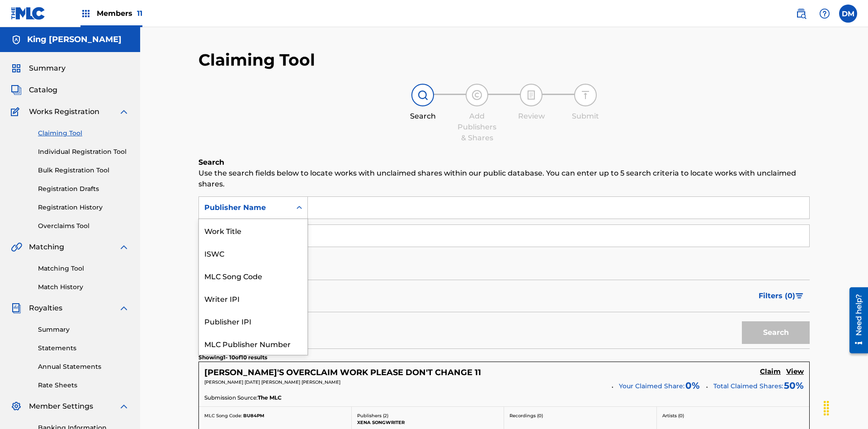 The image size is (868, 429). I want to click on div: Search, so click(422, 116).